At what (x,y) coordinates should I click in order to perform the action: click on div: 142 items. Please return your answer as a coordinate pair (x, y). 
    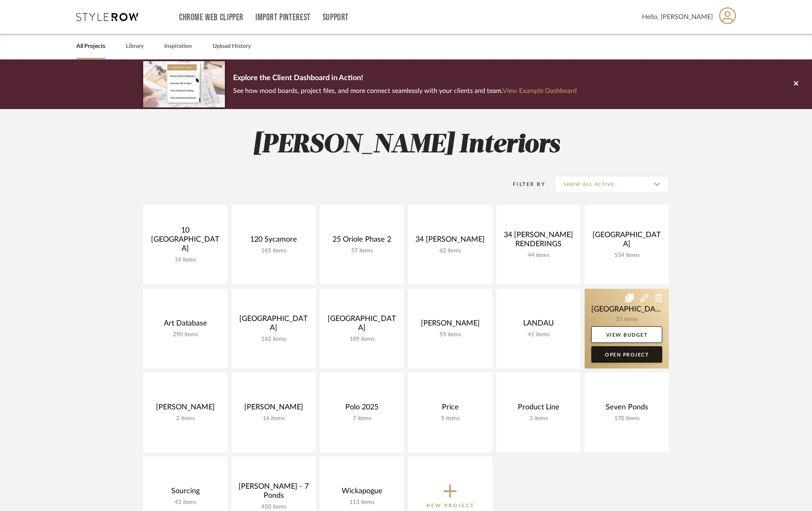
    Looking at the image, I should click on (273, 339).